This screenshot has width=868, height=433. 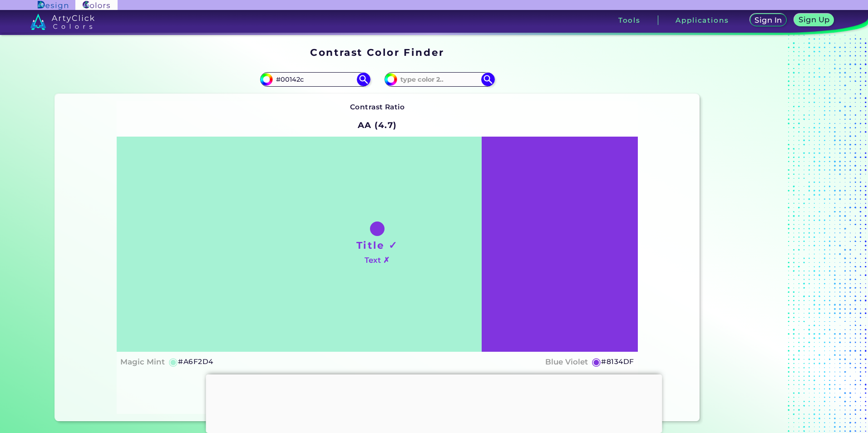 I want to click on img: ArtyClick Design logo, so click(x=53, y=5).